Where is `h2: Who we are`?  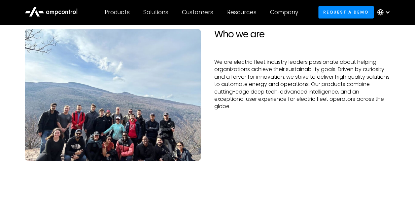 h2: Who we are is located at coordinates (302, 34).